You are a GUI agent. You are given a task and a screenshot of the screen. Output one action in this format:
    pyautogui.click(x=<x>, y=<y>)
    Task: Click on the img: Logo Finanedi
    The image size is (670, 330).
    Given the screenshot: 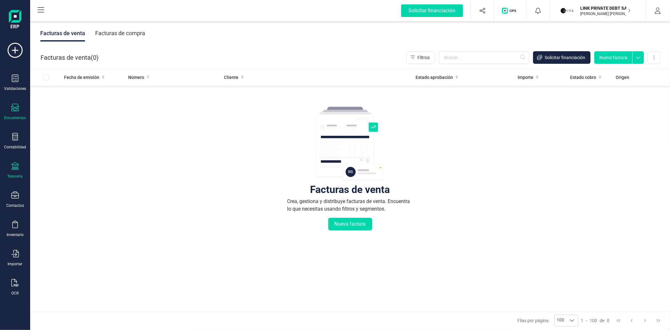 What is the action you would take?
    pyautogui.click(x=15, y=20)
    